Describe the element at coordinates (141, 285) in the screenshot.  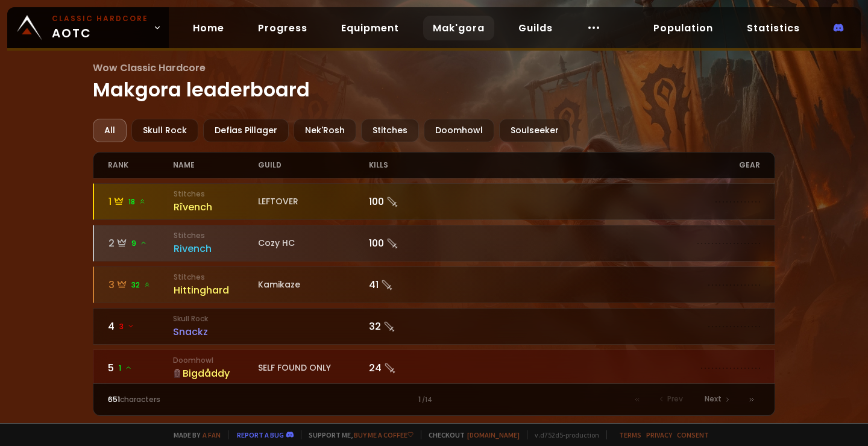
I see `span: 32` at that location.